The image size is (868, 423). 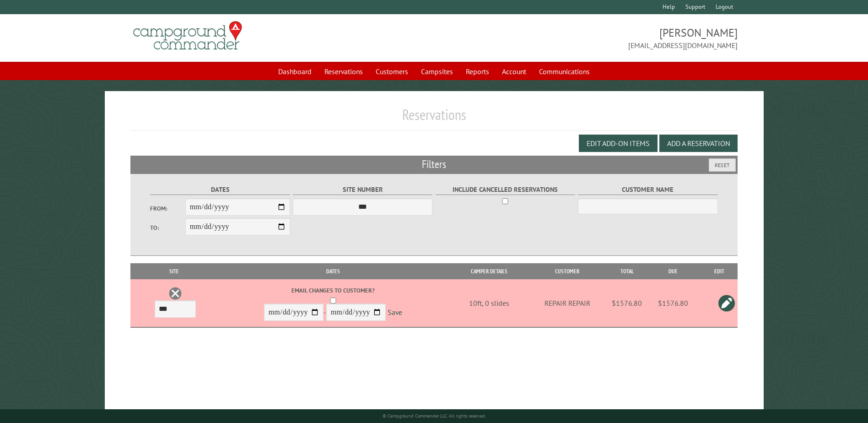 I want to click on img: Campground Commander, so click(x=187, y=36).